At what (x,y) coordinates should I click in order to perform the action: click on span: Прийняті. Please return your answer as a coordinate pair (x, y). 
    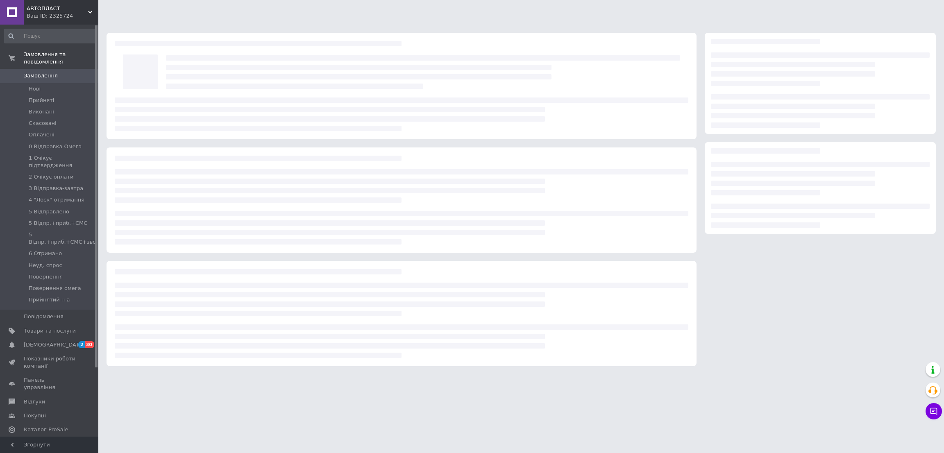
    Looking at the image, I should click on (41, 100).